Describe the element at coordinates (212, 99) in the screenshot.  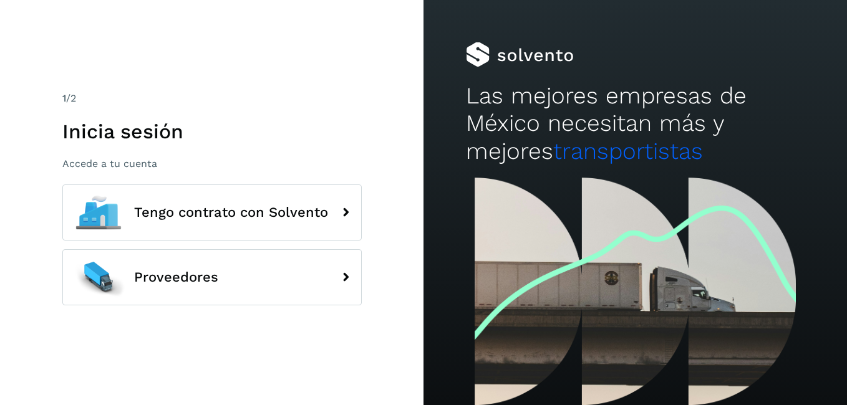
I see `div: /2` at that location.